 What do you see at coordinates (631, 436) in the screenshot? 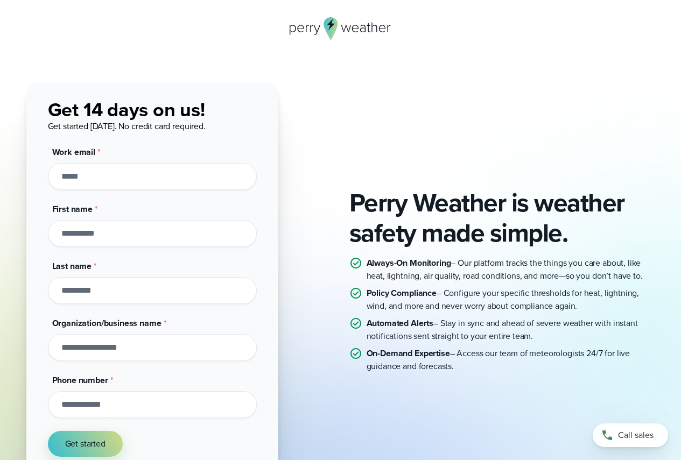
I see `a: Call sales` at bounding box center [631, 436].